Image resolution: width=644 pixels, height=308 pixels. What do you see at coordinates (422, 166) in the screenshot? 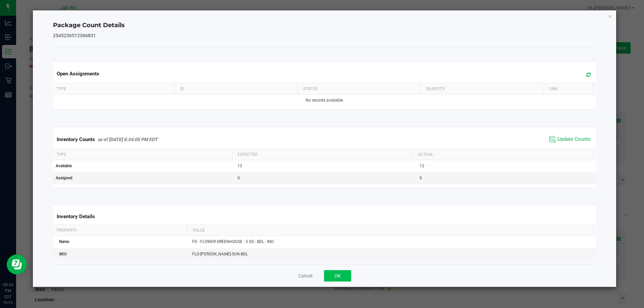
I see `span: 12` at bounding box center [422, 166].